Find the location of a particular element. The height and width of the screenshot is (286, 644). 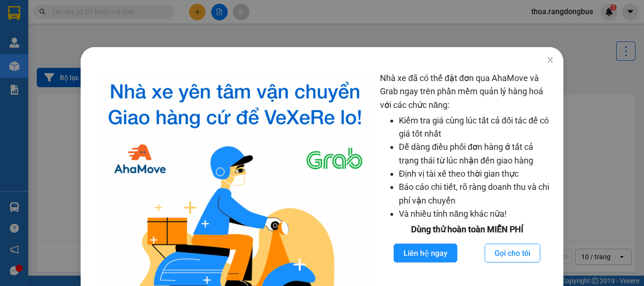

li: Và nhiều tính năng khác nữa! is located at coordinates (476, 214).